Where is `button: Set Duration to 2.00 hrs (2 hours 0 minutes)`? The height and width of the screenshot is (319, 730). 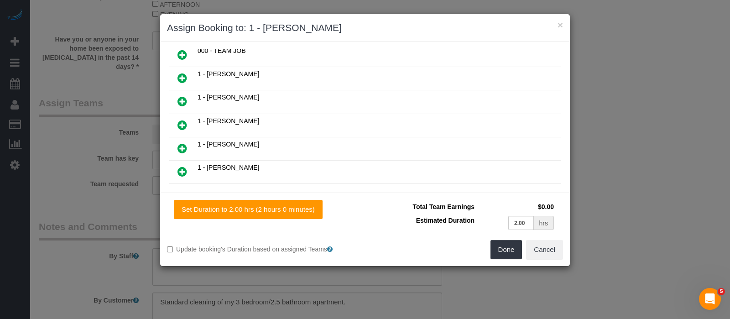
button: Set Duration to 2.00 hrs (2 hours 0 minutes) is located at coordinates (248, 209).